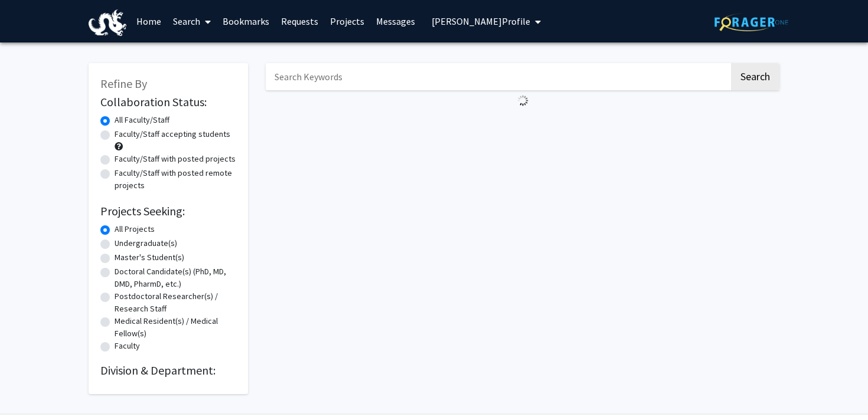 The height and width of the screenshot is (420, 868). Describe the element at coordinates (498, 76) in the screenshot. I see `input: Search Keywords` at that location.